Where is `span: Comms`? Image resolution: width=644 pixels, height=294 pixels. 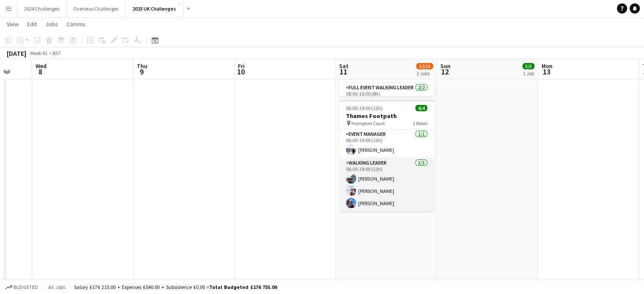 span: Comms is located at coordinates (76, 24).